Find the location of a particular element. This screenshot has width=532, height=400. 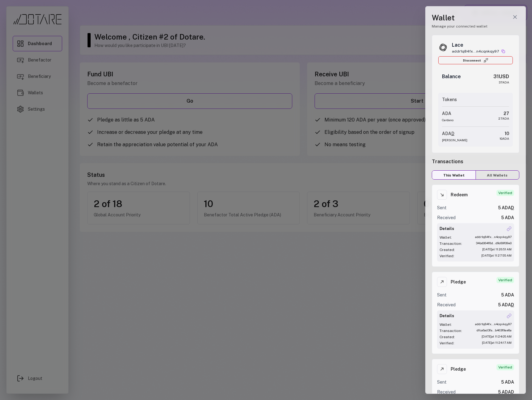

h1: Wallet is located at coordinates (475, 18).